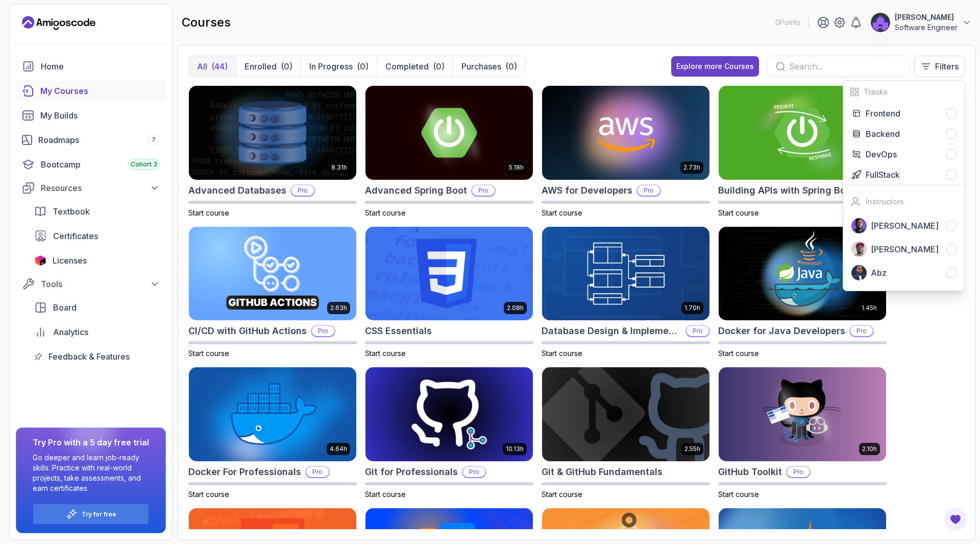  Describe the element at coordinates (802, 273) in the screenshot. I see `img: Docker for Java Developers card` at that location.